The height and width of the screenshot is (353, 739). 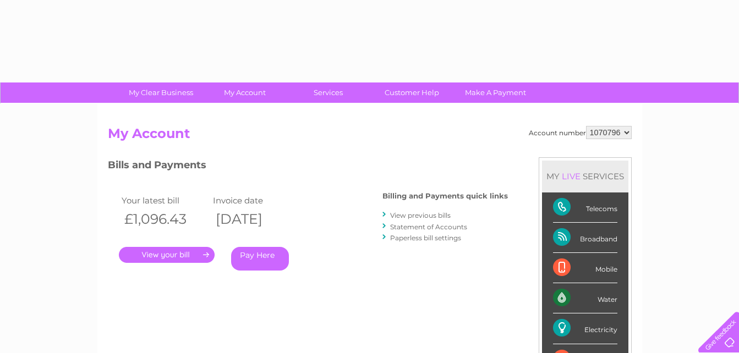 I want to click on td: Invoice date, so click(x=256, y=200).